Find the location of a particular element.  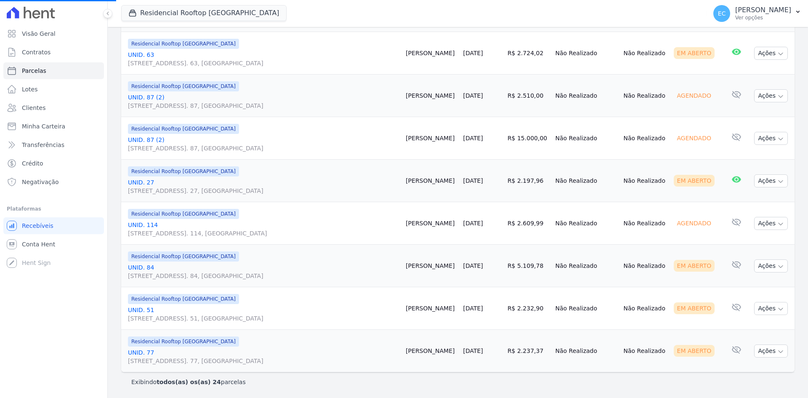

a: Minha Carteira is located at coordinates (53, 126).